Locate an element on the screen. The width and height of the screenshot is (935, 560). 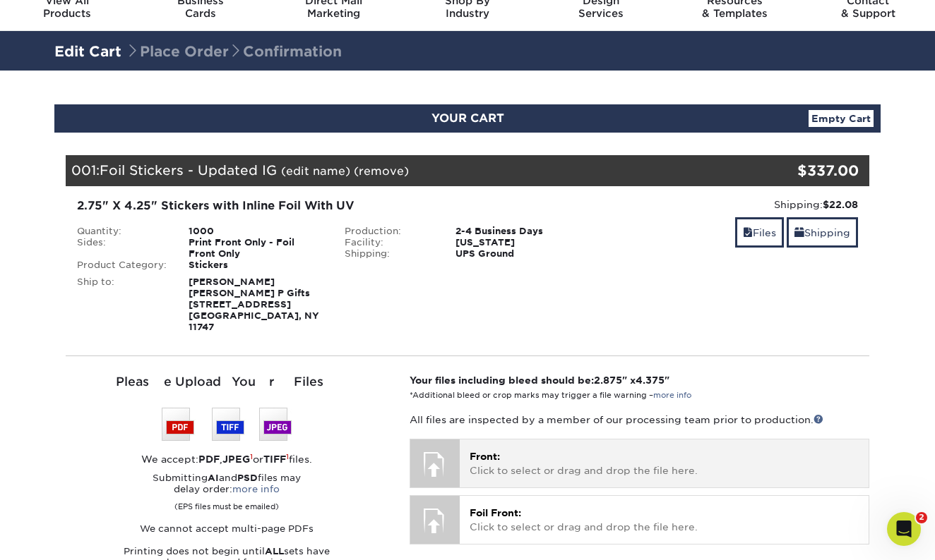
span: shipping is located at coordinates (799, 233).